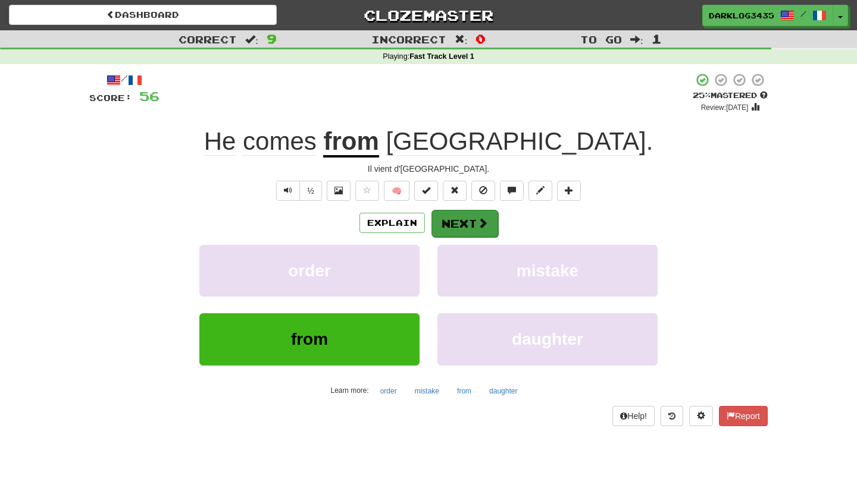 Image resolution: width=857 pixels, height=504 pixels. I want to click on span: order, so click(309, 270).